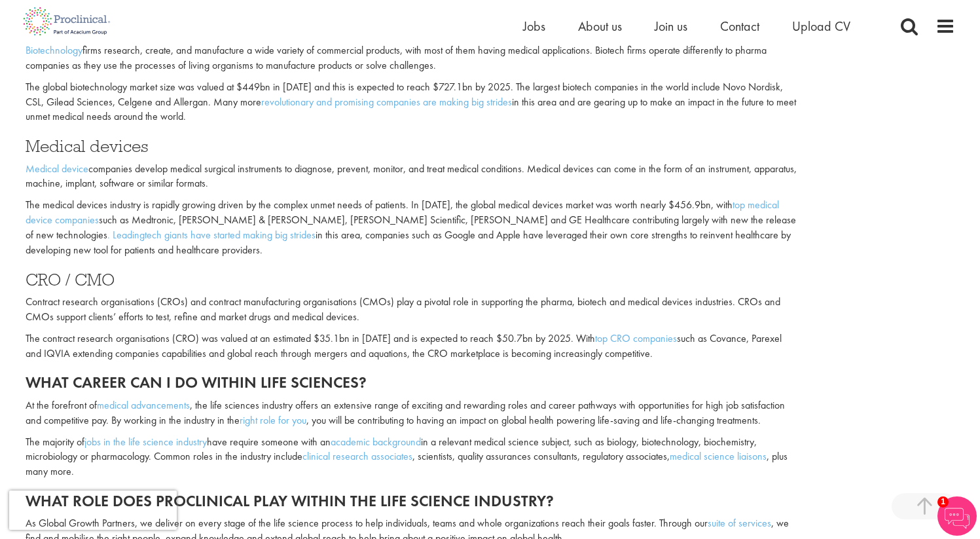 This screenshot has width=980, height=539. Describe the element at coordinates (57, 168) in the screenshot. I see `a: Medical device` at that location.